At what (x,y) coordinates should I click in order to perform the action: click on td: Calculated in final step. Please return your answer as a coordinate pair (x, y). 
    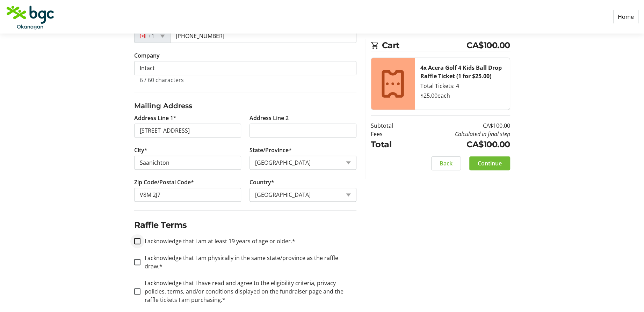
    Looking at the image, I should click on (460, 134).